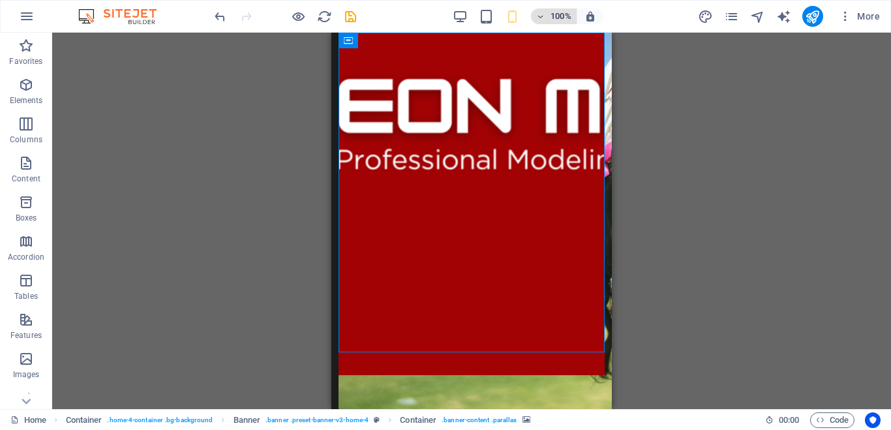 This screenshot has height=430, width=891. I want to click on button: Code, so click(832, 420).